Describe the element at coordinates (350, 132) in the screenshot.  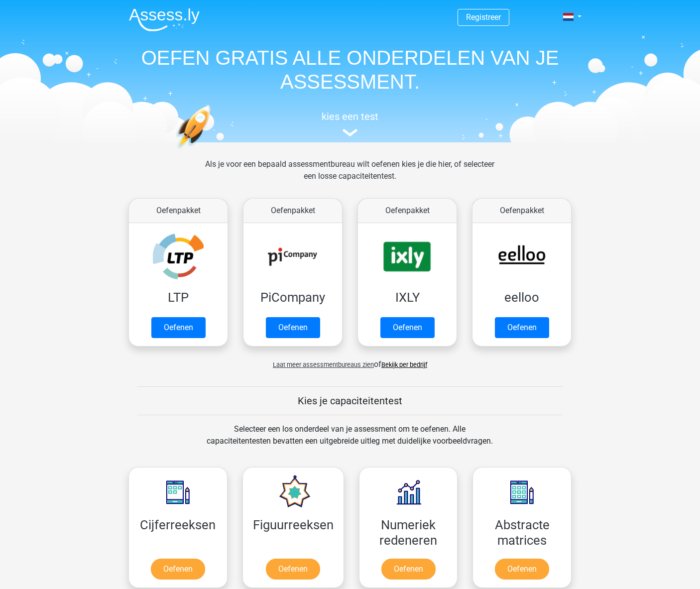
I see `img: assessment` at that location.